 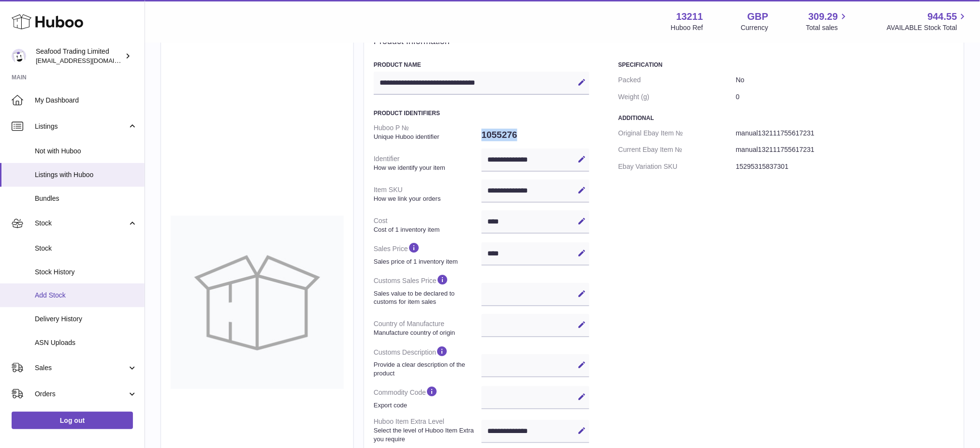 I want to click on span: Sales, so click(x=81, y=368).